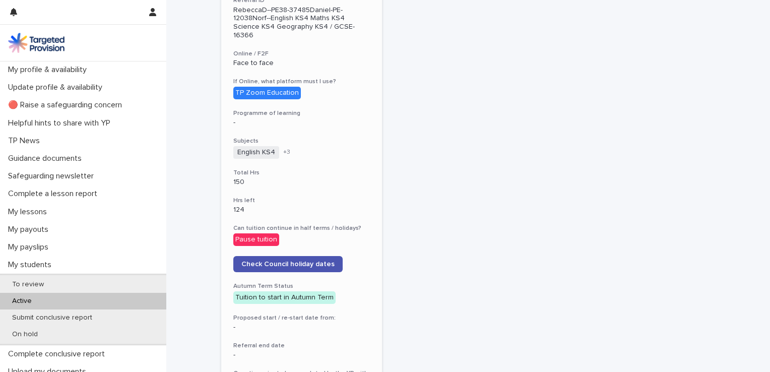 The height and width of the screenshot is (372, 770). What do you see at coordinates (29, 212) in the screenshot?
I see `p: My lessons` at bounding box center [29, 212].